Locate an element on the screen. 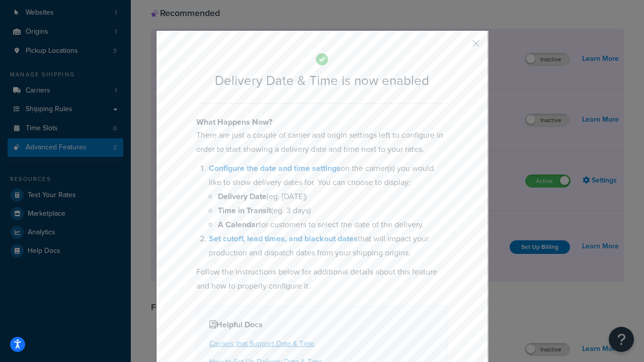 This screenshot has height=362, width=644. b: Time in Transit is located at coordinates (244, 210).